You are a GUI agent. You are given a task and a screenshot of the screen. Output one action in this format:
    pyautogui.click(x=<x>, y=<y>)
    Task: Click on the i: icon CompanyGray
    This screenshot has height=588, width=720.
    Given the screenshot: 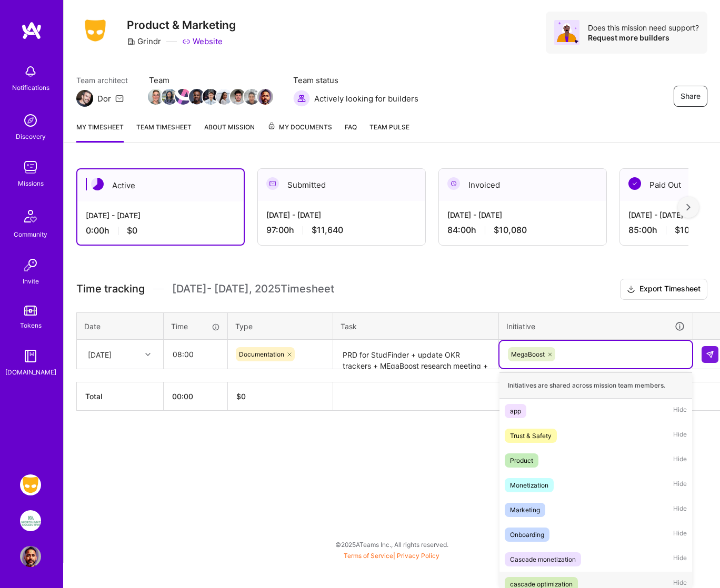 What is the action you would take?
    pyautogui.click(x=131, y=42)
    